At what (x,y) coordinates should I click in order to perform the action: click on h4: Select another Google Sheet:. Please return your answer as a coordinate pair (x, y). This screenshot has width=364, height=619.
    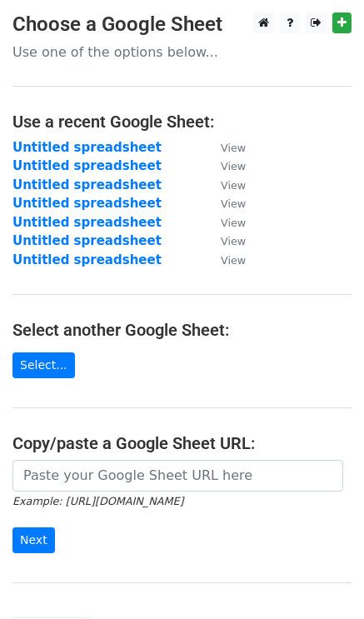
    Looking at the image, I should click on (182, 330).